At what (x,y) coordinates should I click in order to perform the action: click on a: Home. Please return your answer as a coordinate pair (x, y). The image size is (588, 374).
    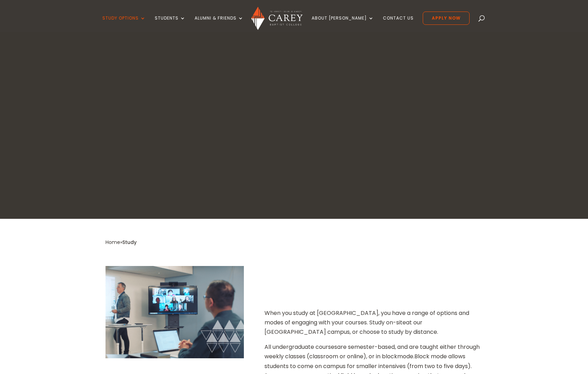
    Looking at the image, I should click on (113, 242).